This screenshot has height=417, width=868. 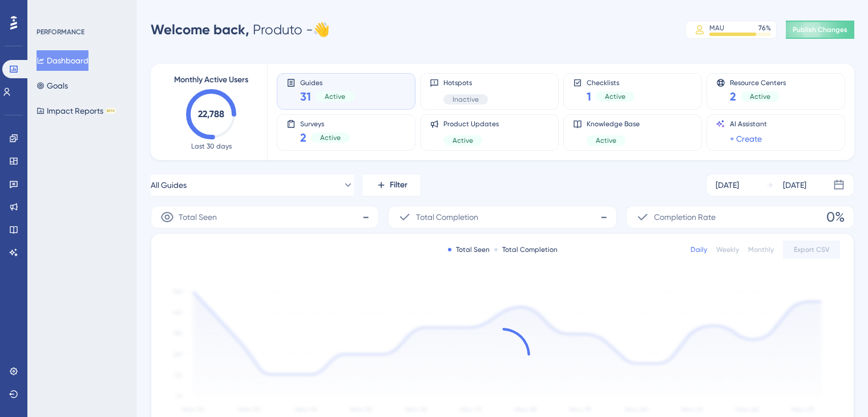 I want to click on span: Checklists, so click(x=611, y=82).